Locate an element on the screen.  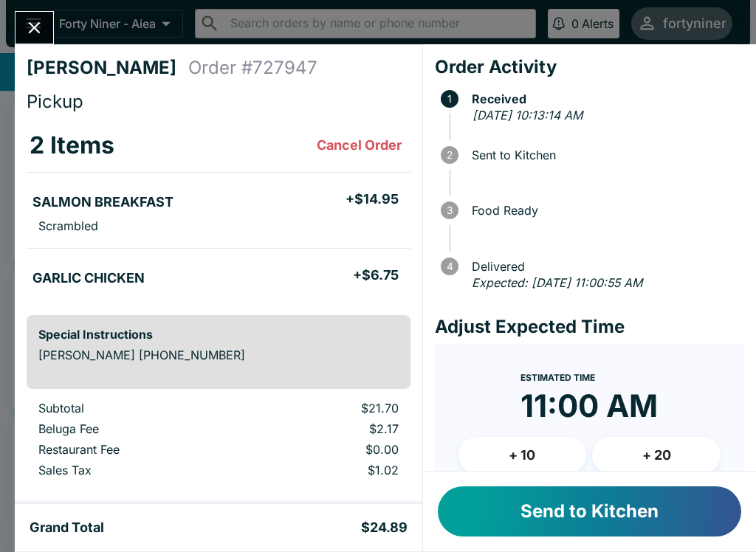
span: Estimated Time is located at coordinates (558, 377).